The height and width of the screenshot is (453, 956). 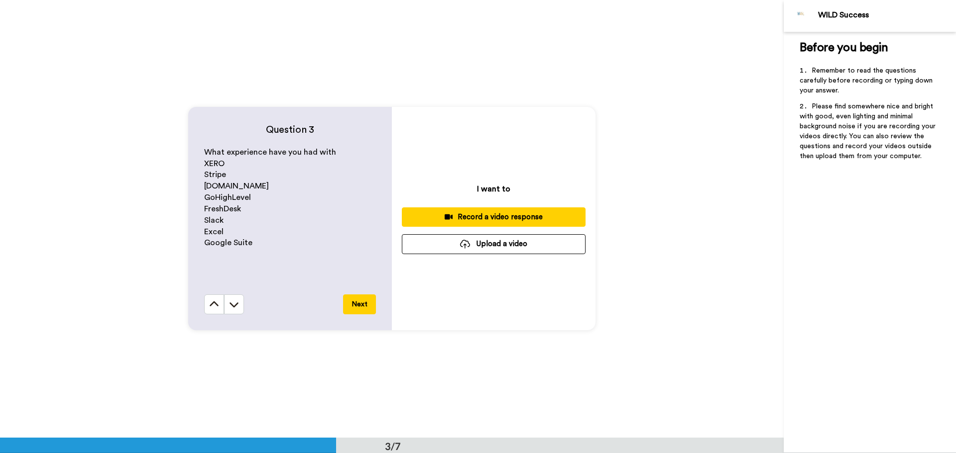 I want to click on button: Upload a video, so click(x=493, y=244).